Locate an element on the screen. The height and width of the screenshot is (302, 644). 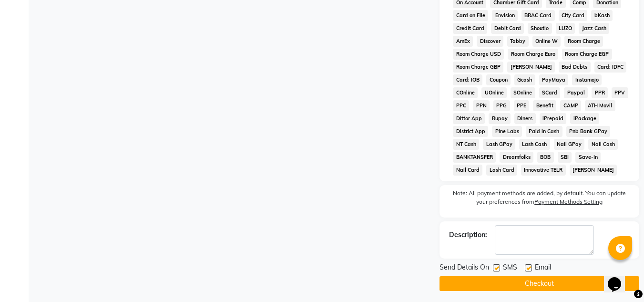
span: bKash is located at coordinates (601, 15).